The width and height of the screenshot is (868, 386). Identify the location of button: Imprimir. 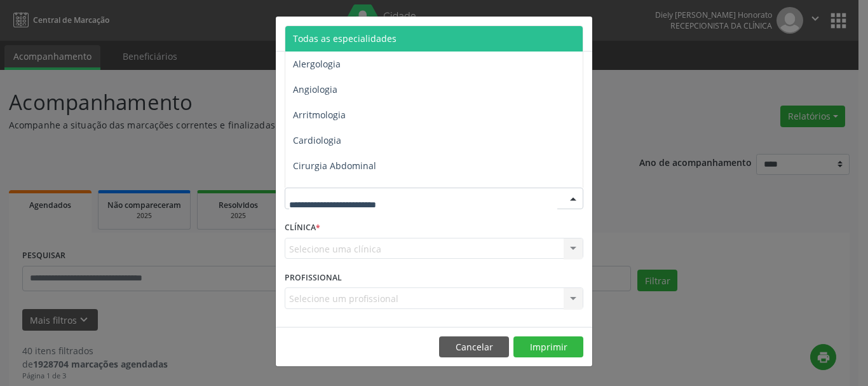
(549, 348).